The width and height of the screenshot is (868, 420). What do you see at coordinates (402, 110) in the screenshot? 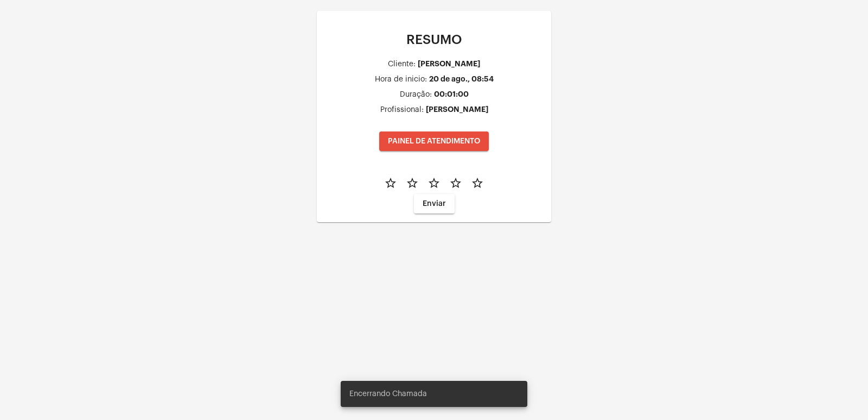
I see `div: Profissional:` at bounding box center [402, 110].